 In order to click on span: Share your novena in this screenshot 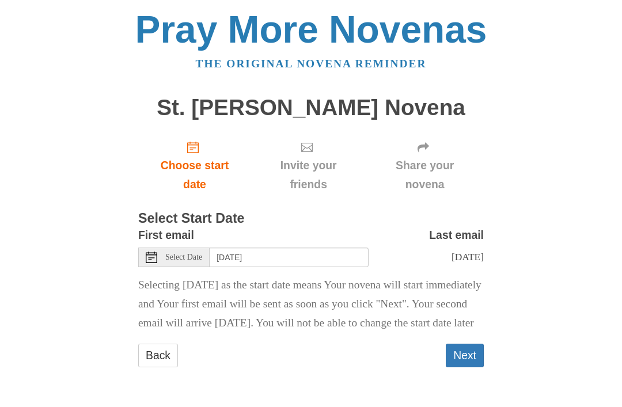, I will do `click(424, 175)`.